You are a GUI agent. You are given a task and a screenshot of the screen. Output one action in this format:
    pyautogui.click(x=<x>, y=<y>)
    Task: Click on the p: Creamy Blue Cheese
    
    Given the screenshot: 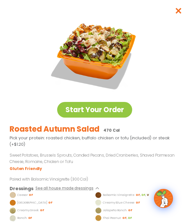 What is the action you would take?
    pyautogui.click(x=118, y=202)
    